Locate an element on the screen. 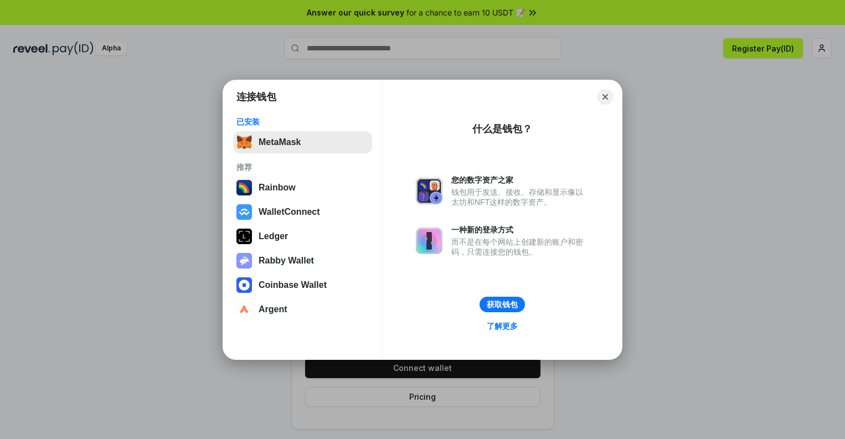 Image resolution: width=845 pixels, height=439 pixels. div: Rabby Wallet is located at coordinates (286, 261).